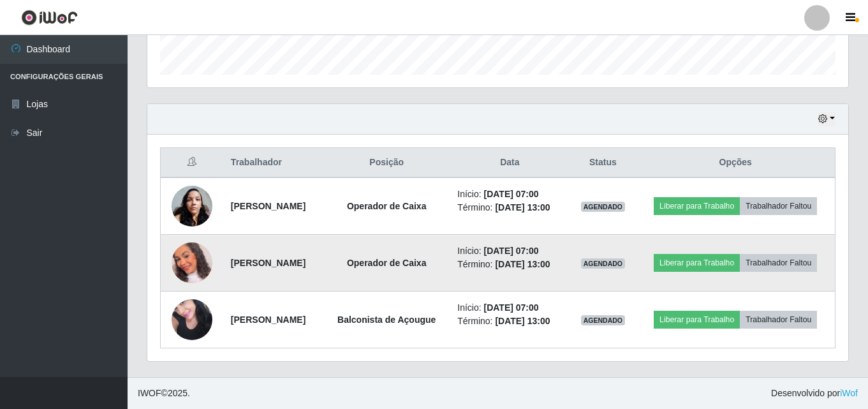 The image size is (868, 409). What do you see at coordinates (736, 163) in the screenshot?
I see `th: Opções` at bounding box center [736, 163].